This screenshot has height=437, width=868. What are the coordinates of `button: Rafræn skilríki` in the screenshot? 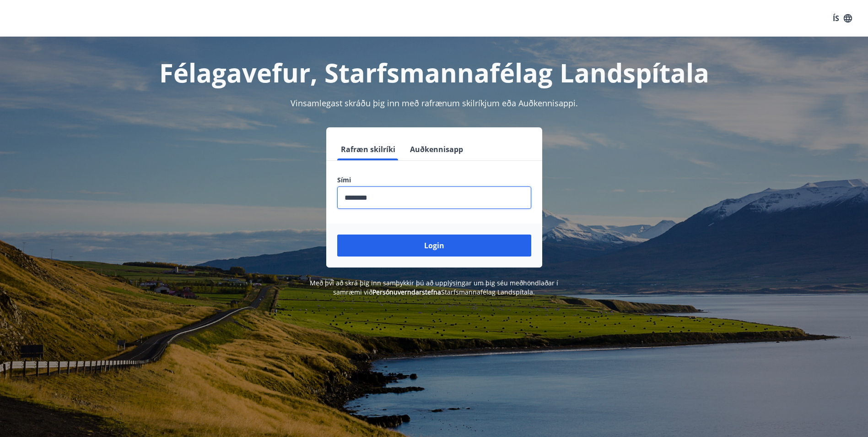 It's located at (368, 149).